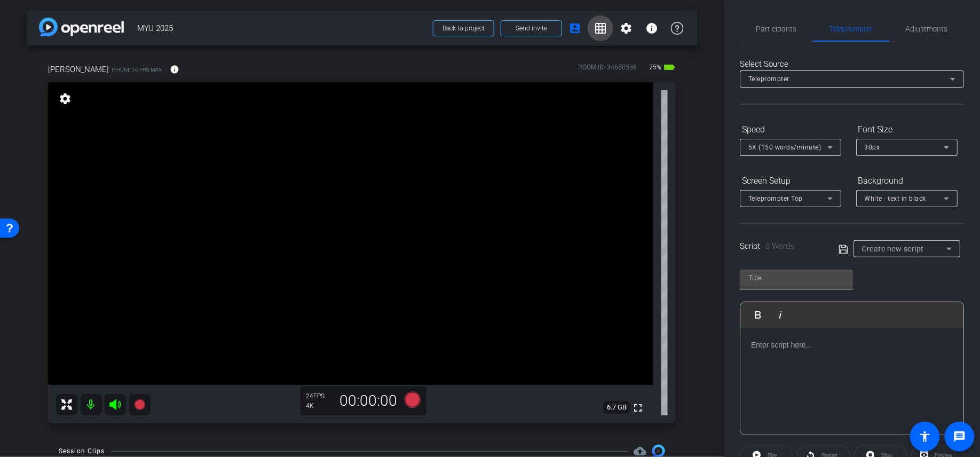 This screenshot has height=457, width=980. I want to click on div: Speed, so click(791, 130).